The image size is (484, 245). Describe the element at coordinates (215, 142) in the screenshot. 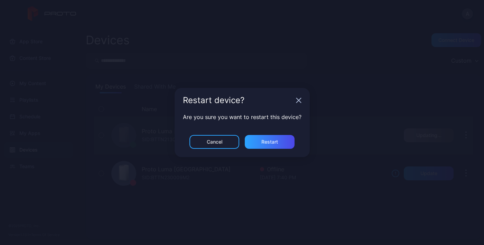

I see `button: Cancel` at that location.